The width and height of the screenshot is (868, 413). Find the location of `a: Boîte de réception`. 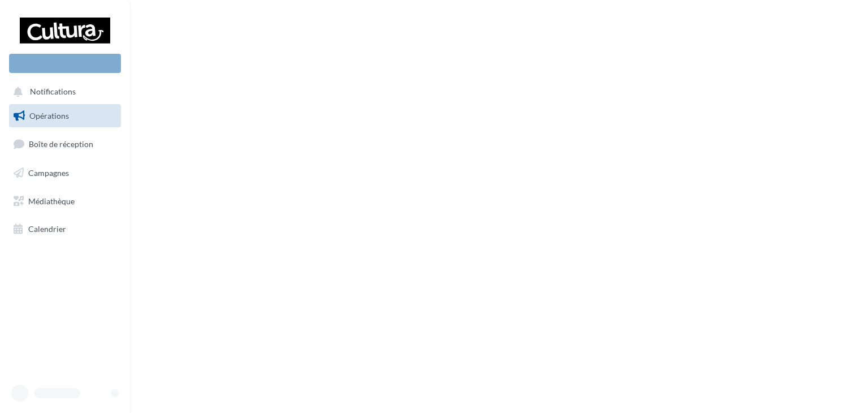

a: Boîte de réception is located at coordinates (65, 144).